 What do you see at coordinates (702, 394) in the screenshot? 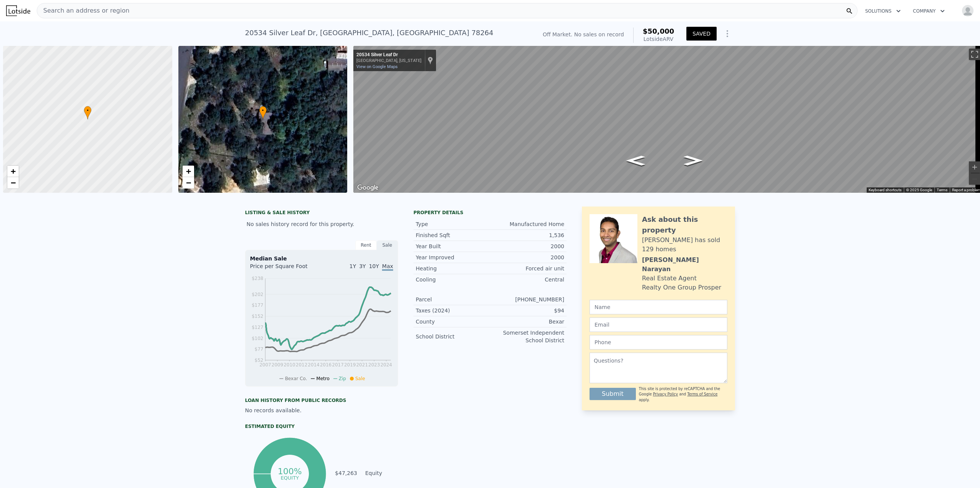
I see `a: Terms of Service` at bounding box center [702, 394].